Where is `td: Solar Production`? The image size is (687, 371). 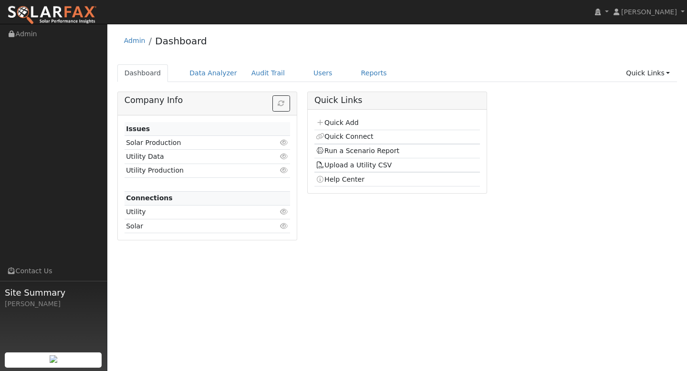
td: Solar Production is located at coordinates (194, 143).